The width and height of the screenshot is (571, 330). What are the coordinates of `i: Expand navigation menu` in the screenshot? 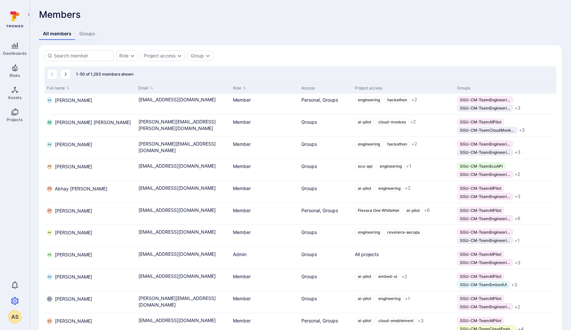 It's located at (29, 15).